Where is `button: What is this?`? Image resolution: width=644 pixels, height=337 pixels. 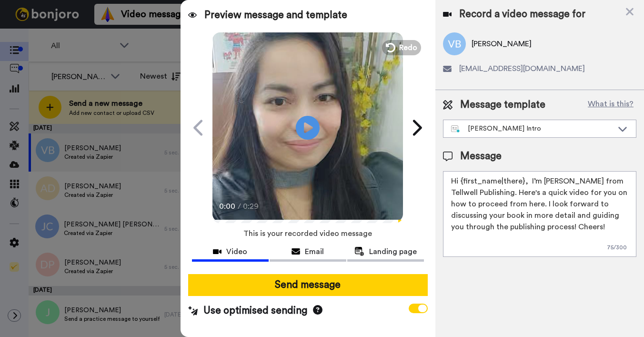 button: What is this? is located at coordinates (611, 105).